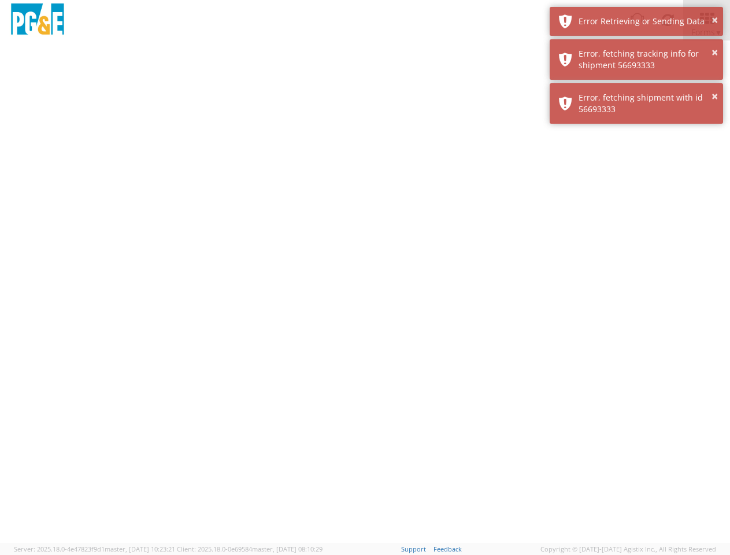 The width and height of the screenshot is (730, 555). What do you see at coordinates (413, 549) in the screenshot?
I see `a: Support` at bounding box center [413, 549].